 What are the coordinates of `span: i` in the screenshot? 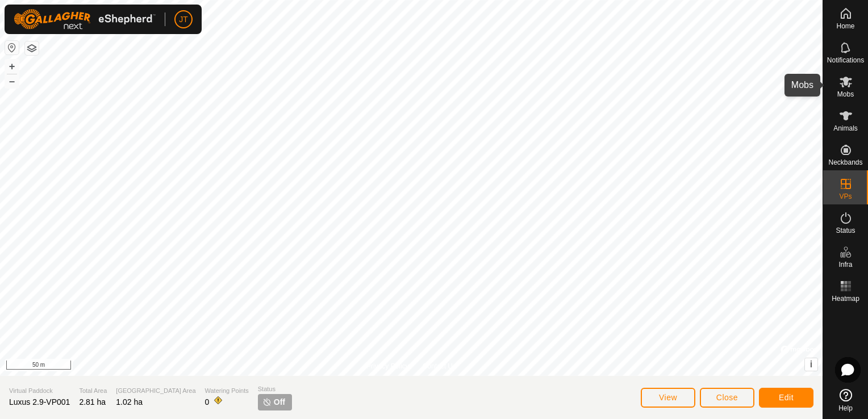 It's located at (811, 364).